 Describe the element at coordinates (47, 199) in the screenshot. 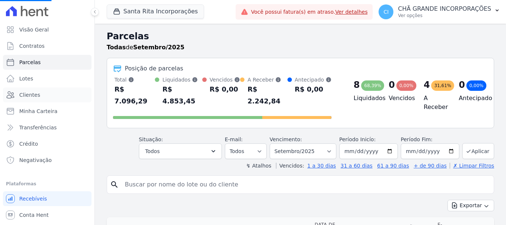

I see `a: Recebíveis` at that location.